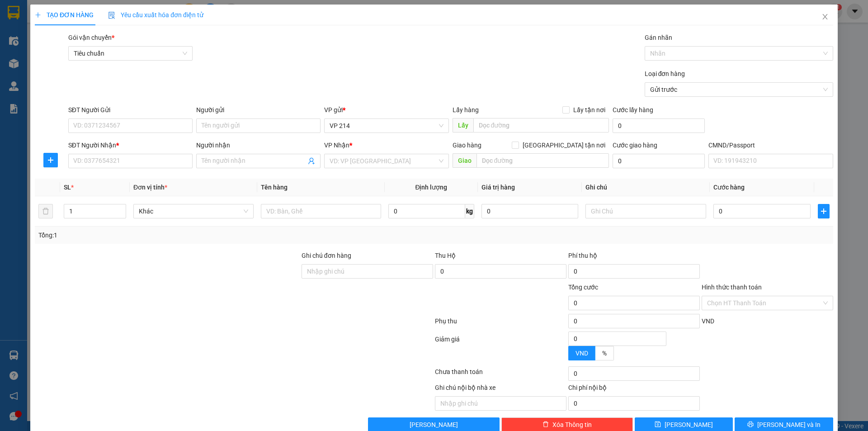 This screenshot has height=431, width=868. What do you see at coordinates (665, 74) in the screenshot?
I see `label: Loại đơn hàng` at bounding box center [665, 74].